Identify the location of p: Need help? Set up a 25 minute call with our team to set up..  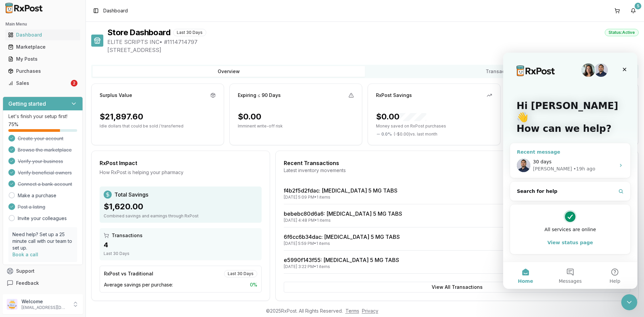
(42, 241).